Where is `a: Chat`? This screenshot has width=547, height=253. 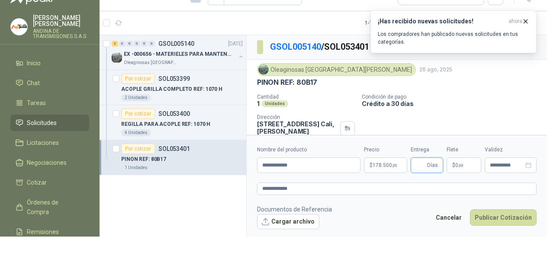 a: Chat is located at coordinates (50, 83).